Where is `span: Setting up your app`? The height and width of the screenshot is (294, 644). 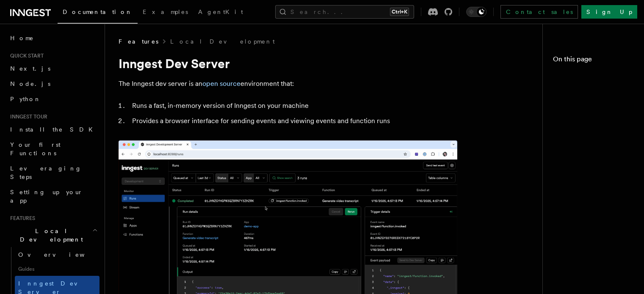
span: Setting up your app is located at coordinates (47, 197).